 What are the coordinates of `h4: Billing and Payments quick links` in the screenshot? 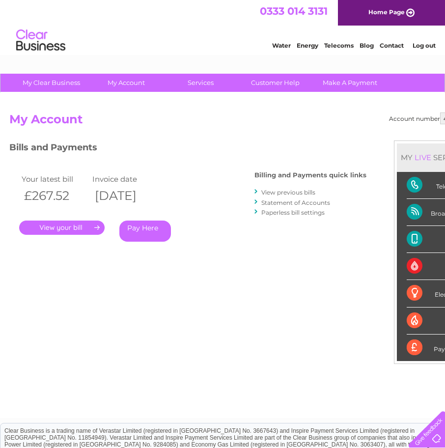 It's located at (310, 175).